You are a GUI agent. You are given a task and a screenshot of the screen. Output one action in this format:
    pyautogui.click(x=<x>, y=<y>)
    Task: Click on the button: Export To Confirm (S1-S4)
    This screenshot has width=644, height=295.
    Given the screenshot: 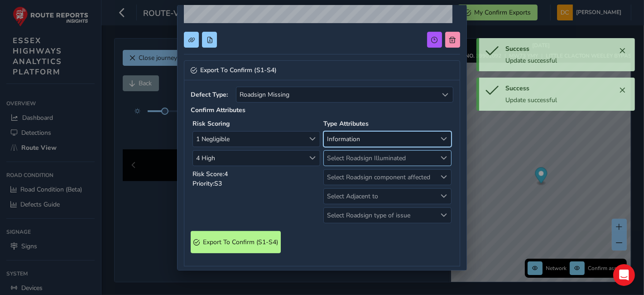 What is the action you would take?
    pyautogui.click(x=235, y=242)
    